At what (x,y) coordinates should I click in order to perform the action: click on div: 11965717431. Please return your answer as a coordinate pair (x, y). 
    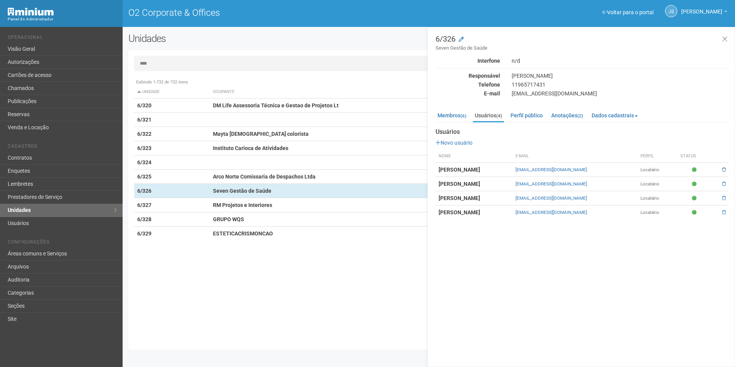
    Looking at the image, I should click on (620, 85).